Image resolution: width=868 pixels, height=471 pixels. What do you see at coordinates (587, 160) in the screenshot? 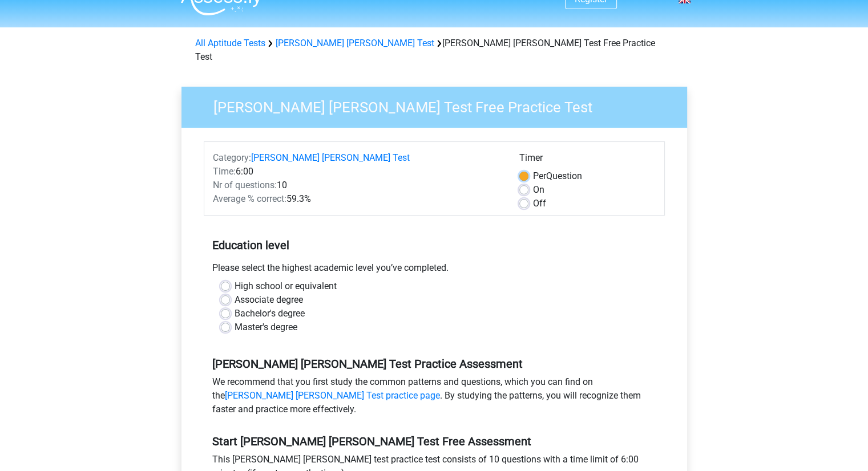
I see `div: Timer` at bounding box center [587, 160].